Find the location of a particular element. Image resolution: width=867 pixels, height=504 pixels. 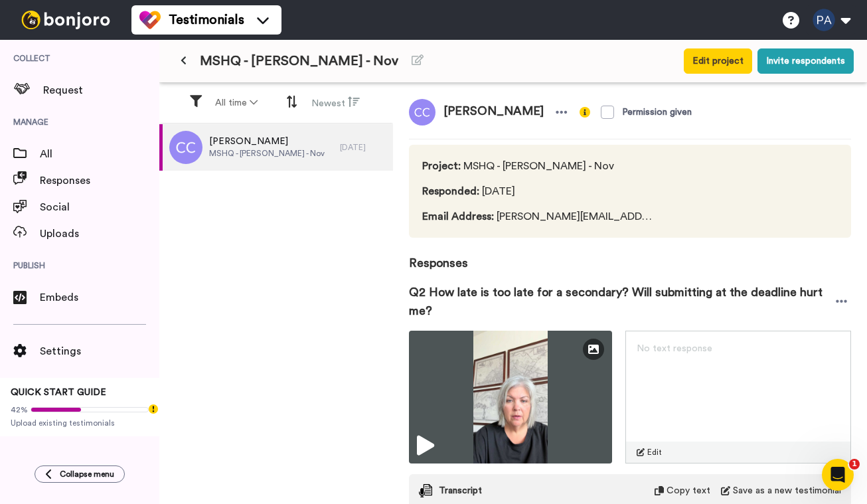

img: info-yellow.svg is located at coordinates (585, 112).